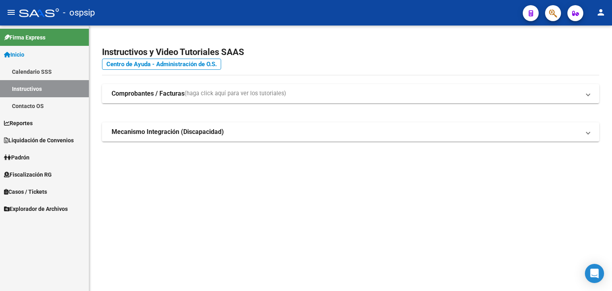 This screenshot has width=612, height=291. What do you see at coordinates (148, 94) in the screenshot?
I see `strong: Comprobantes / Facturas` at bounding box center [148, 94].